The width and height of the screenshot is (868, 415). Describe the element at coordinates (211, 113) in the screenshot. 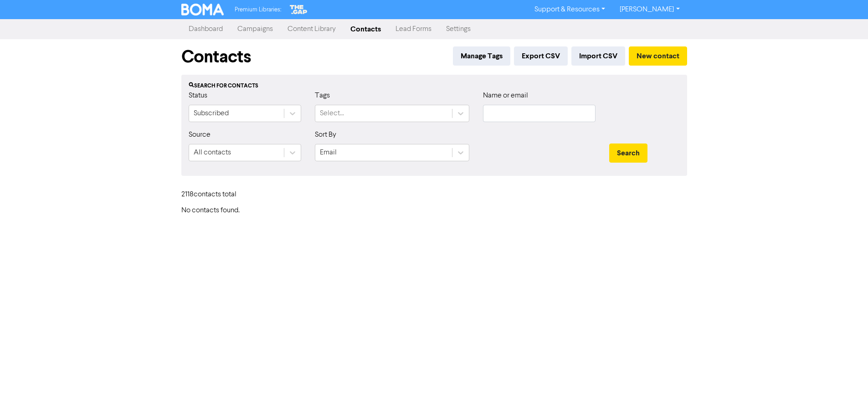

I see `div: Subscribed` at that location.